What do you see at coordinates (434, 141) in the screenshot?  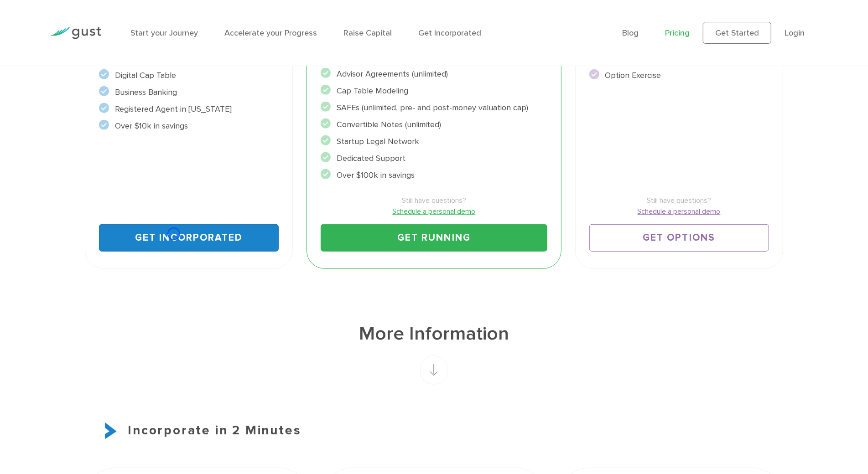 I see `li: Startup Legal Network` at bounding box center [434, 141].